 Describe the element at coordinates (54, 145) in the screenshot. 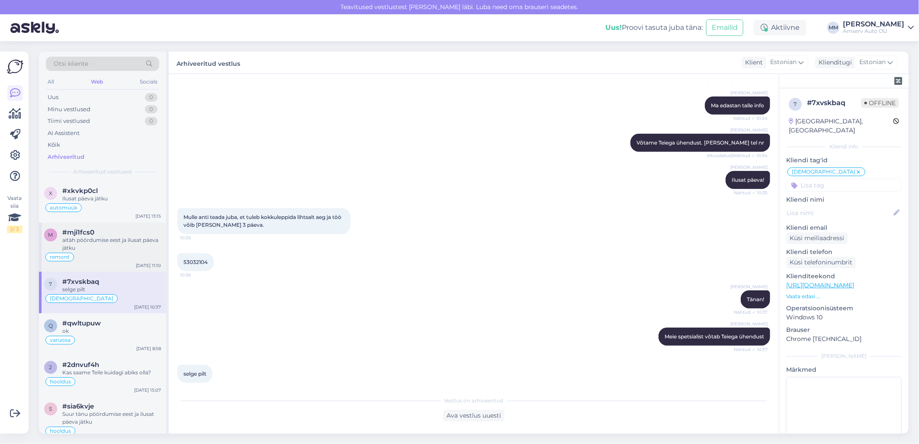

I see `div: Kõik` at that location.